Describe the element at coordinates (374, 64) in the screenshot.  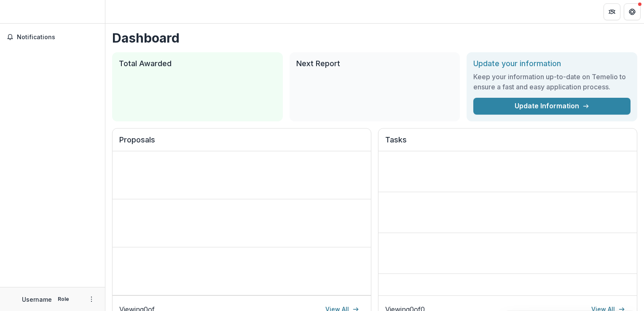
I see `h2: Next Report` at that location.